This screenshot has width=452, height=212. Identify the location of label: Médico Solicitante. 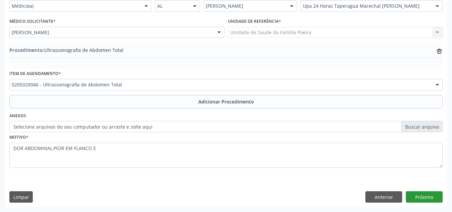
(32, 21).